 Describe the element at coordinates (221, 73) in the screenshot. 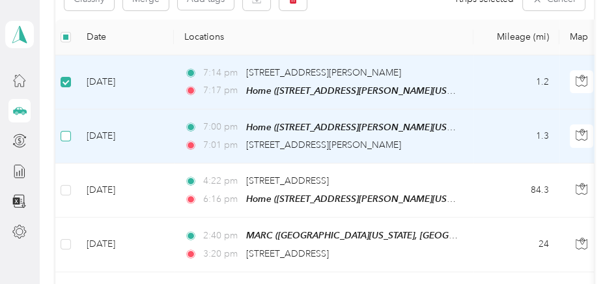

I see `span: 7:14 pm` at that location.